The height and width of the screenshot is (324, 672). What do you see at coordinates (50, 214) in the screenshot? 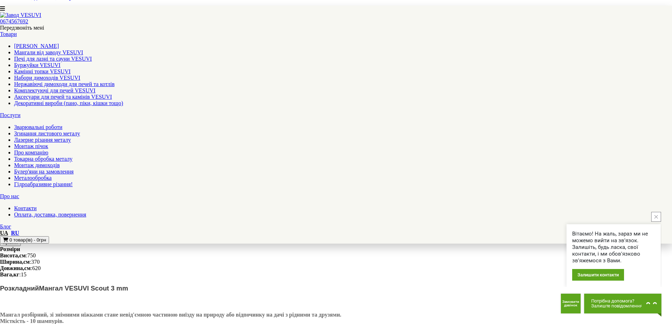
I see `a: Оплата, доставка, повернення` at bounding box center [50, 214].